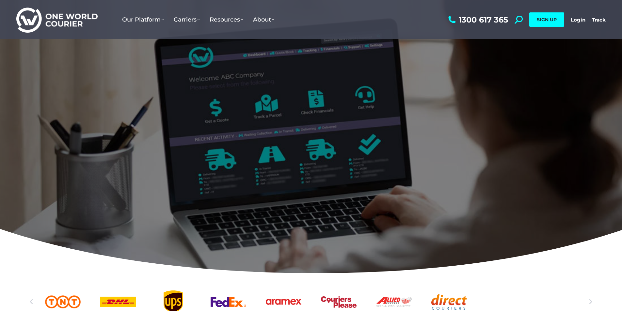  Describe the element at coordinates (264, 20) in the screenshot. I see `span: About` at that location.